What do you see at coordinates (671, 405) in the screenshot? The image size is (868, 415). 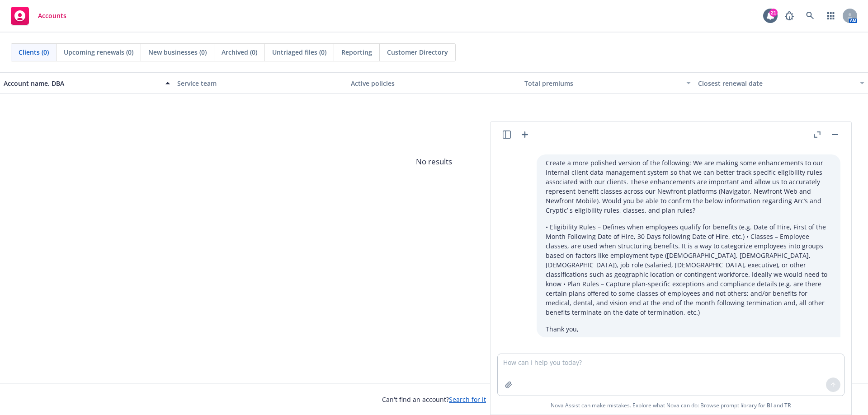 I see `span: Nova Assist can make mistakes. Explore what Nova can do: Browse prompt library for and` at bounding box center [671, 405].